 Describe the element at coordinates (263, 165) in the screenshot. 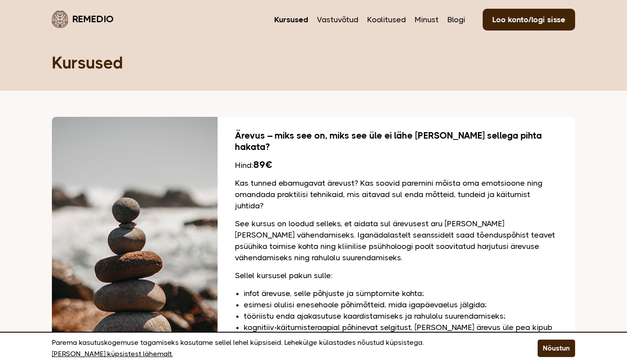

I see `b: 89€` at that location.